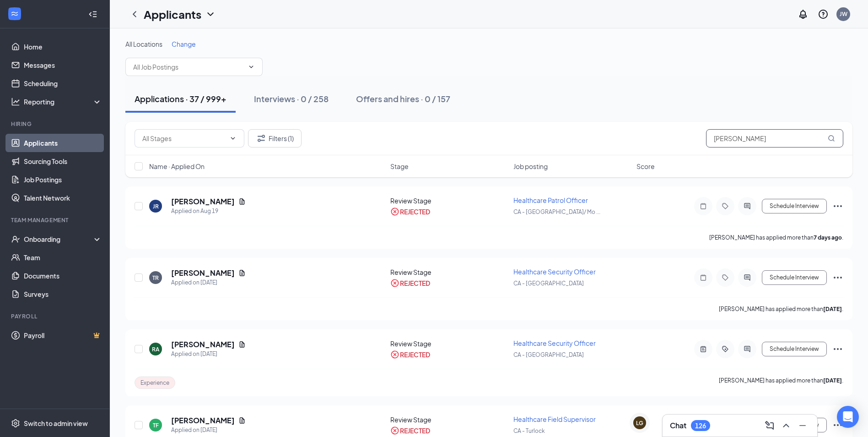 The width and height of the screenshot is (868, 437). Describe the element at coordinates (770, 426) in the screenshot. I see `button: ComposeMessage` at that location.